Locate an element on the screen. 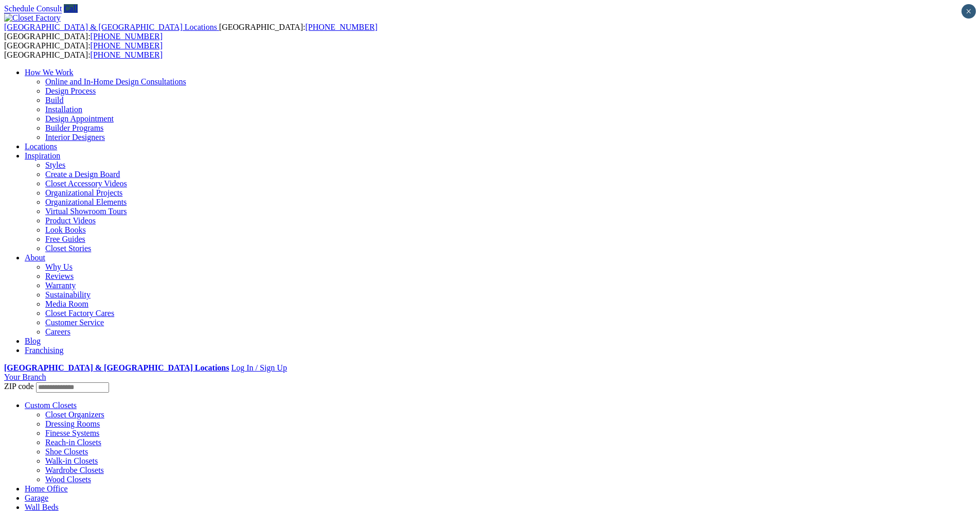 This screenshot has height=511, width=980. a: Product Videos is located at coordinates (70, 220).